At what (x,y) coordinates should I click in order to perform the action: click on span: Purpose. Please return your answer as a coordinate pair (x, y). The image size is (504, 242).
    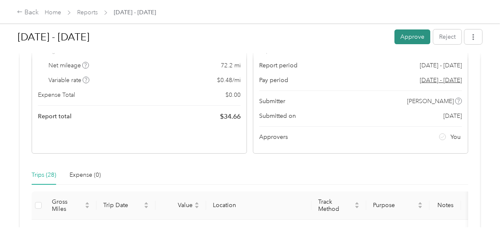
    Looking at the image, I should click on (394, 205).